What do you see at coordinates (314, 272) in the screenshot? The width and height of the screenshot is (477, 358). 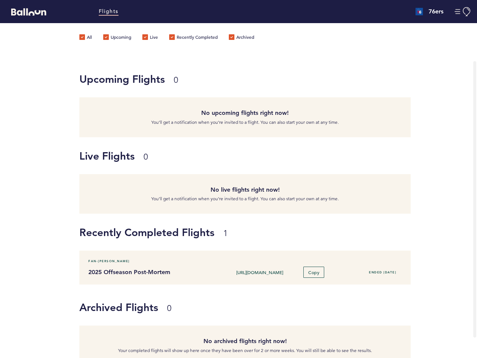 I see `span: Copy` at bounding box center [314, 272].